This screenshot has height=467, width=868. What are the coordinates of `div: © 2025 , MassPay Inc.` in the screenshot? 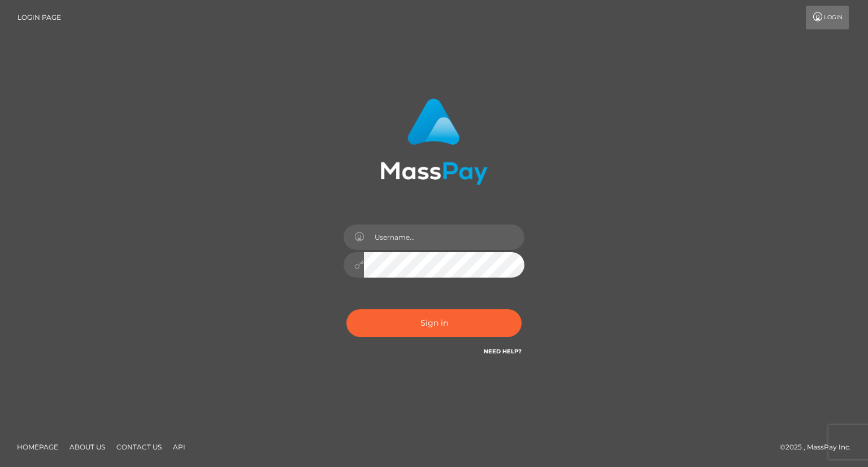 It's located at (819, 447).